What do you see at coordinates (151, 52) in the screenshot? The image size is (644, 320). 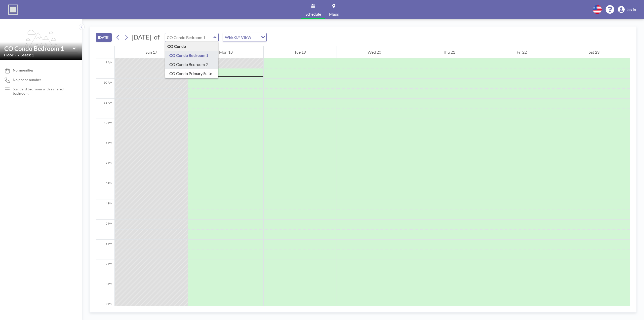 I see `div: Sun 17` at bounding box center [151, 52].